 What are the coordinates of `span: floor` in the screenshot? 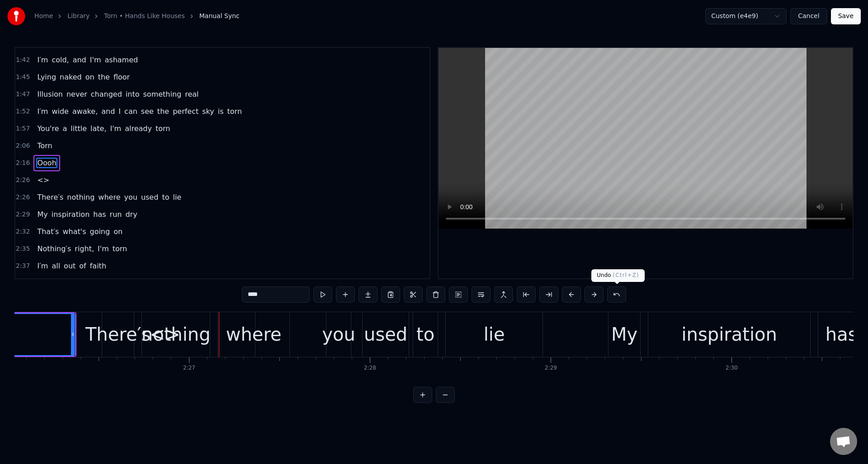 It's located at (122, 77).